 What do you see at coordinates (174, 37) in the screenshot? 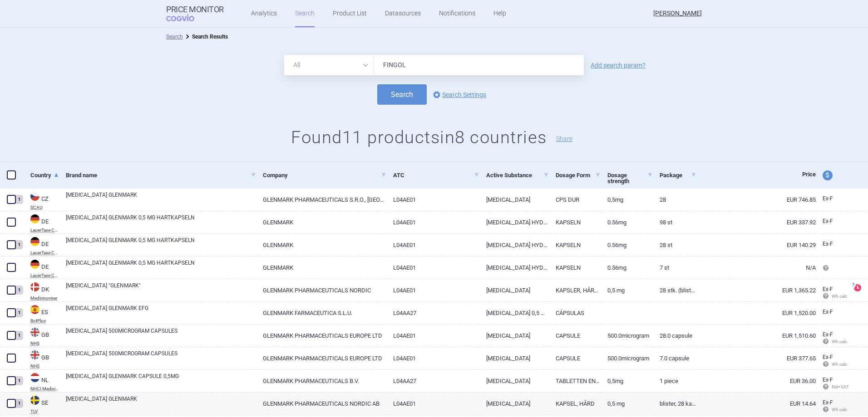
I see `a: Search` at bounding box center [174, 37].